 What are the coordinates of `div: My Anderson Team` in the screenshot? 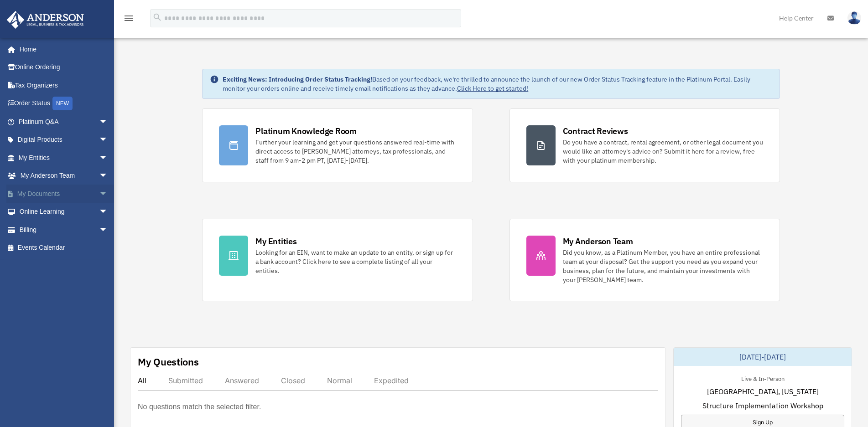 It's located at (598, 241).